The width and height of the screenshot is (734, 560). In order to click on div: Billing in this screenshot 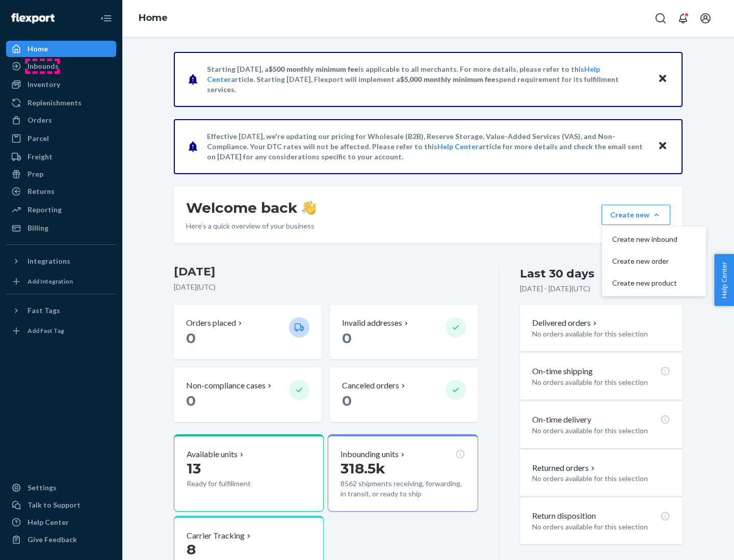, I will do `click(38, 228)`.